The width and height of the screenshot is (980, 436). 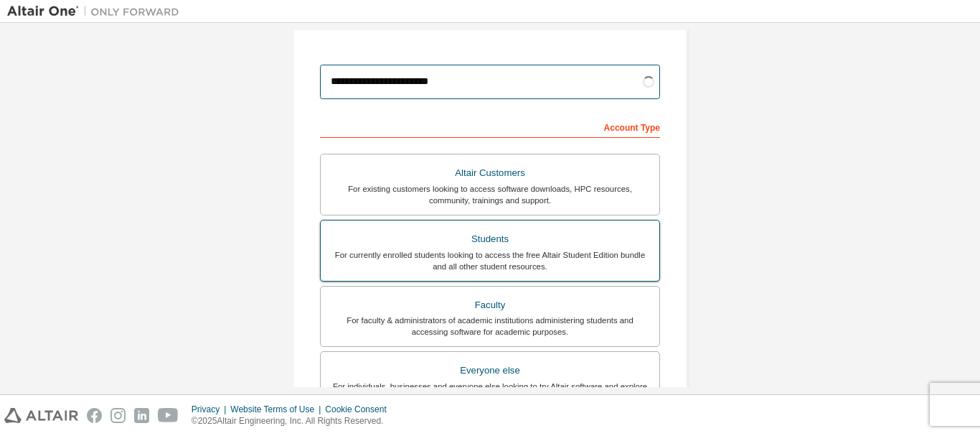 I want to click on div: Students, so click(x=490, y=239).